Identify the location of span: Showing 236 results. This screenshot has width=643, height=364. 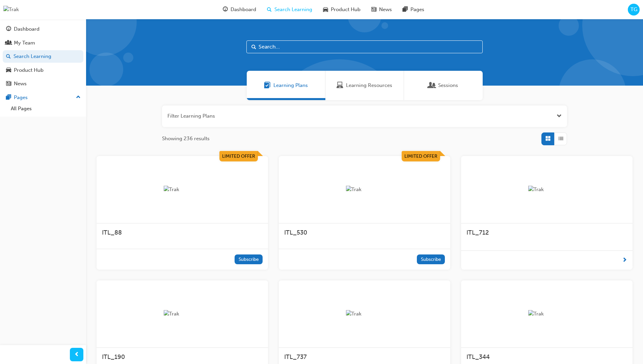
(186, 139).